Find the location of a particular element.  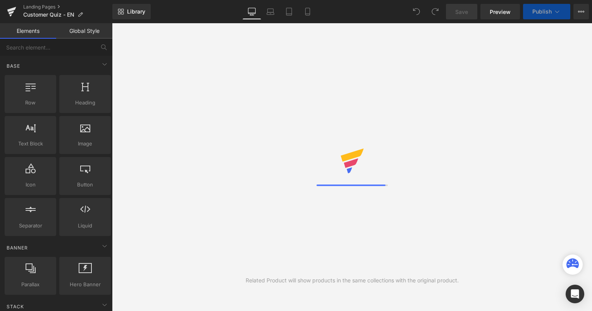

span: Text Block is located at coordinates (30, 144).